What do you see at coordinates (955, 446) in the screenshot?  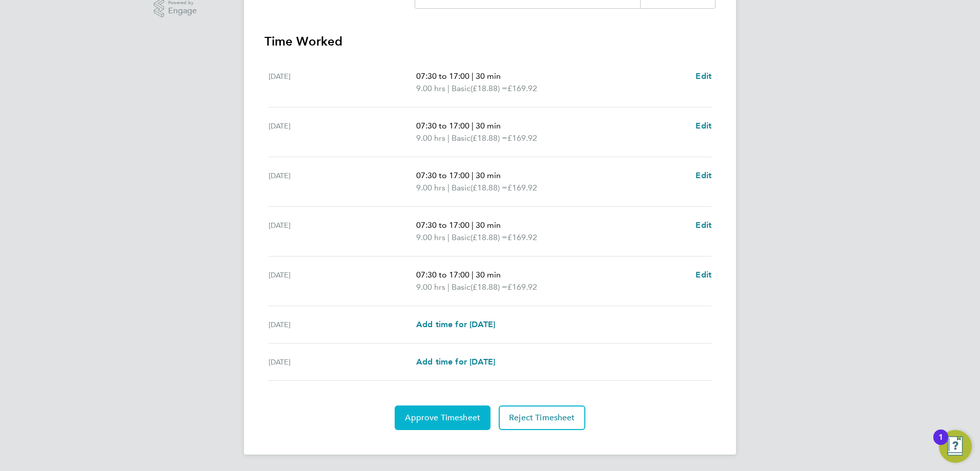 I see `button: Open Resource Center, 1 new notification` at bounding box center [955, 446].